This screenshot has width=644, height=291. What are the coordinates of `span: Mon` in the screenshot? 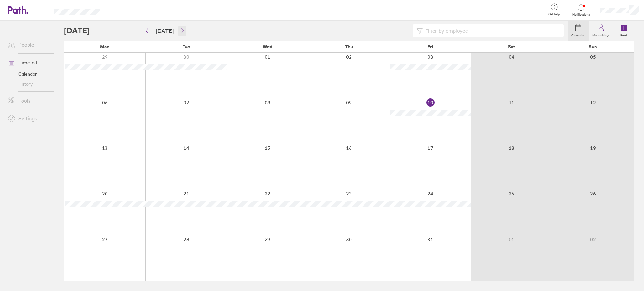 It's located at (105, 46).